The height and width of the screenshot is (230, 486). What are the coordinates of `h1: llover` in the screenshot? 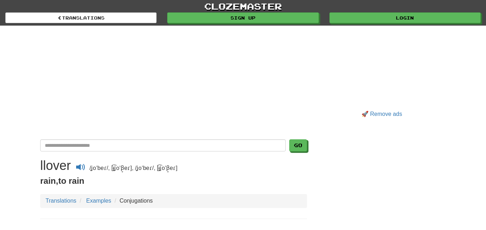 It's located at (55, 165).